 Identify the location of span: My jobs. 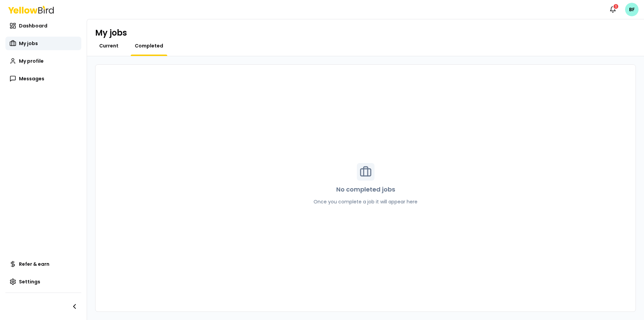
(28, 43).